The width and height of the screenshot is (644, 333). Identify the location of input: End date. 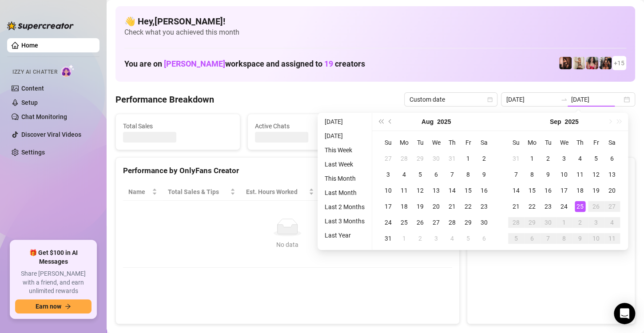
(596, 100).